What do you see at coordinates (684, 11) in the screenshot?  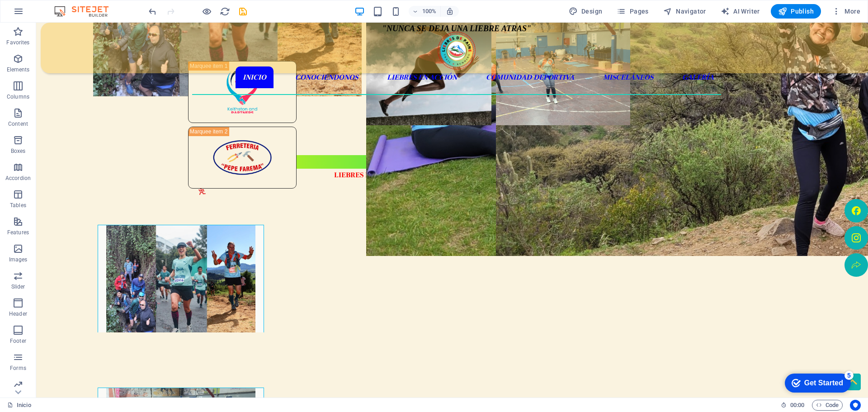 I see `span: Navigator` at bounding box center [684, 11].